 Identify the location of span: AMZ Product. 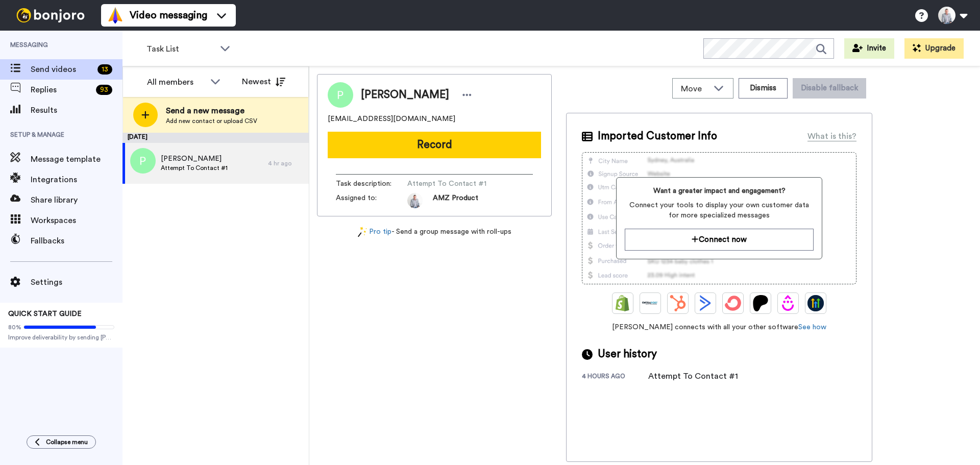
(455, 201).